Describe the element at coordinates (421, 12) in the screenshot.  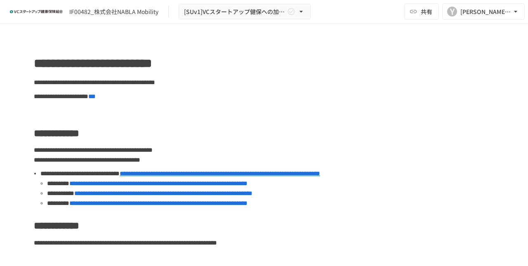
I see `button: 共有` at that location.